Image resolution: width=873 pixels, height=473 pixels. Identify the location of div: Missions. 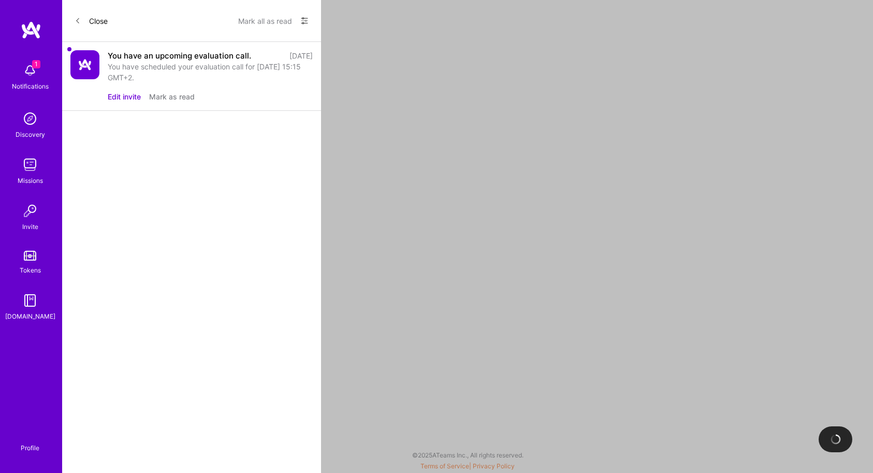
(30, 180).